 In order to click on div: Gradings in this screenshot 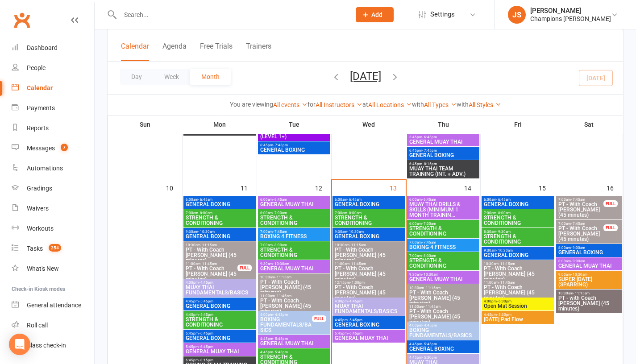, I will do `click(39, 188)`.